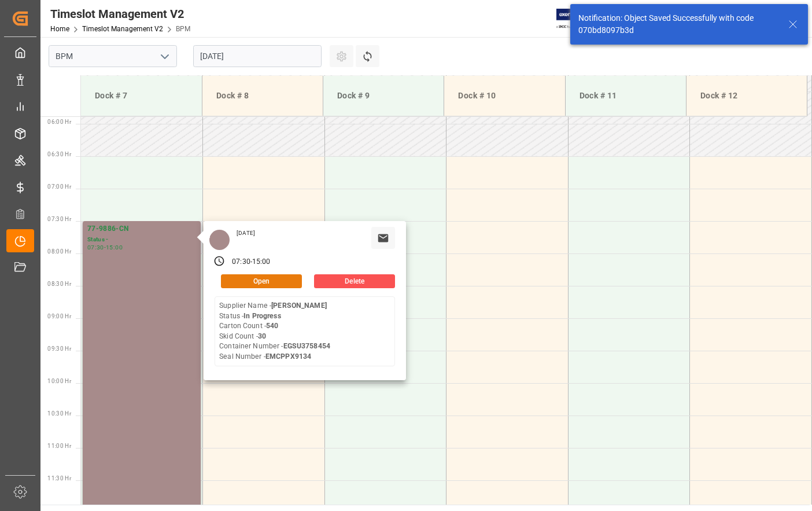 Image resolution: width=812 pixels, height=511 pixels. What do you see at coordinates (113, 56) in the screenshot?
I see `input: Type to search/select` at bounding box center [113, 56].